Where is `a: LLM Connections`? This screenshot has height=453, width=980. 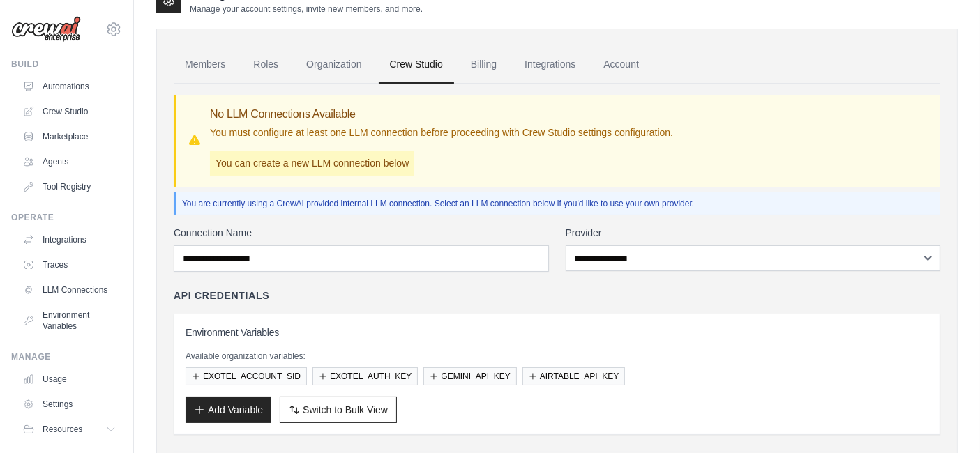
a: LLM Connections is located at coordinates (69, 290).